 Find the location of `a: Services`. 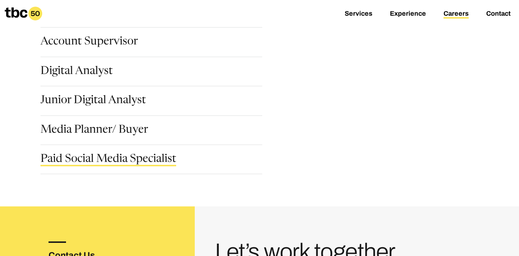

a: Services is located at coordinates (359, 14).